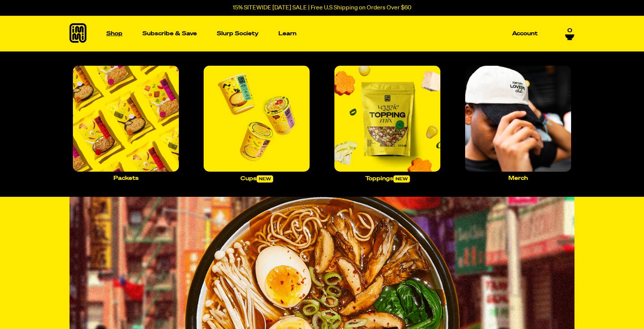 The image size is (644, 329). What do you see at coordinates (238, 34) in the screenshot?
I see `p: Slurp Society` at bounding box center [238, 34].